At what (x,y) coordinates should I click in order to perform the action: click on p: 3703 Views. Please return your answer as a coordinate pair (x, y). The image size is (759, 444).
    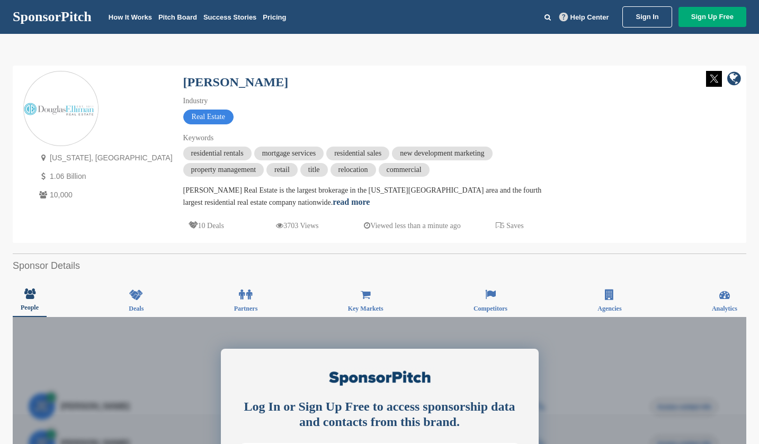
    Looking at the image, I should click on (297, 226).